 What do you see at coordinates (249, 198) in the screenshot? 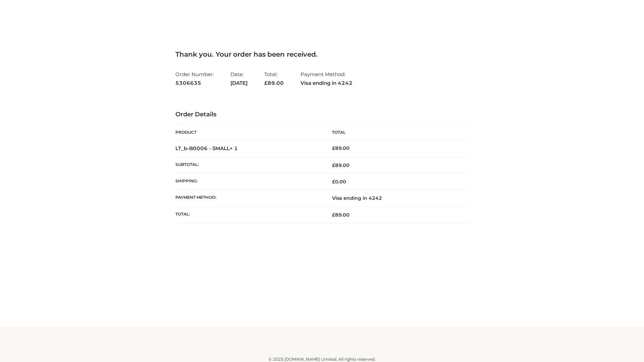
I see `th: Payment method:` at bounding box center [249, 198].